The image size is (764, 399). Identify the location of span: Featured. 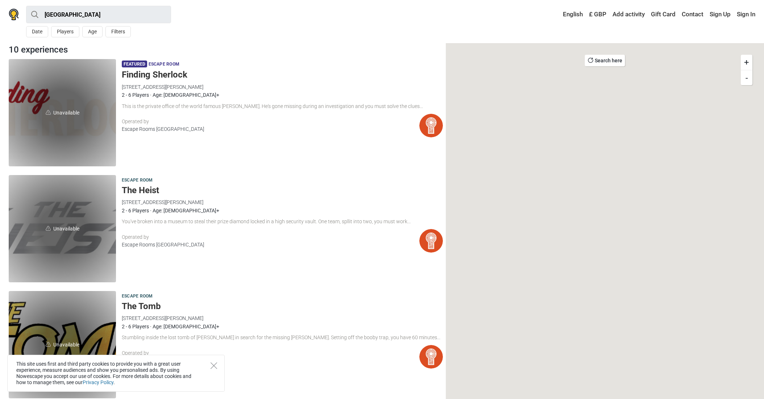
(135, 64).